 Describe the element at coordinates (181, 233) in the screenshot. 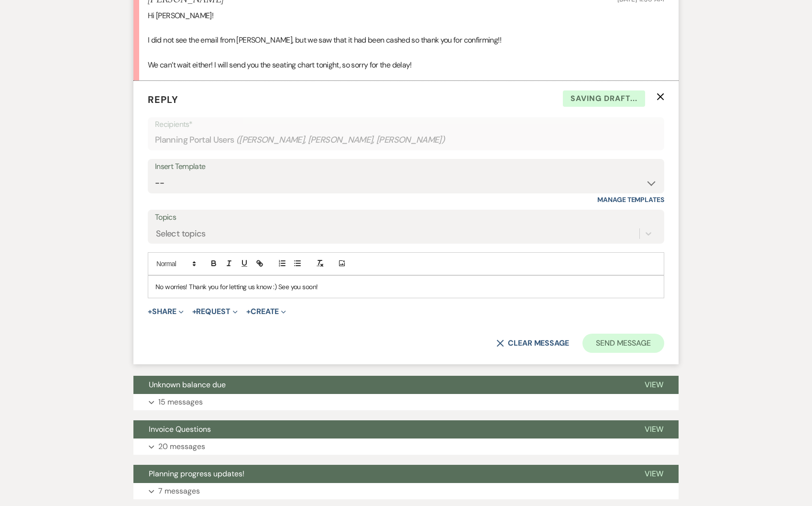

I see `div: Select topics` at that location.